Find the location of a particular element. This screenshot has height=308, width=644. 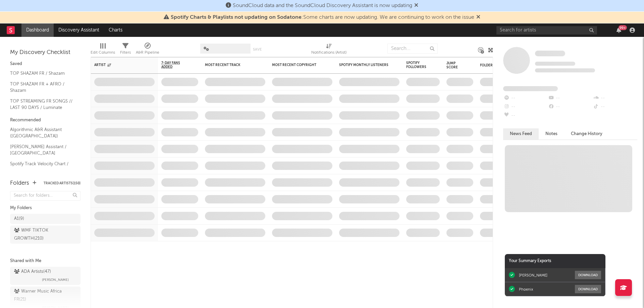

div: My Discovery Checklist is located at coordinates (46, 52).